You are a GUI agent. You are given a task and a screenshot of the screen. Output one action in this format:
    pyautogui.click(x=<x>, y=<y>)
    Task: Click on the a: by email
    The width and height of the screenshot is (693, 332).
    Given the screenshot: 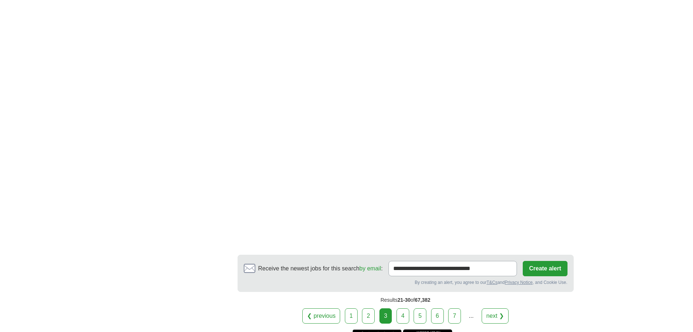 What is the action you would take?
    pyautogui.click(x=371, y=268)
    